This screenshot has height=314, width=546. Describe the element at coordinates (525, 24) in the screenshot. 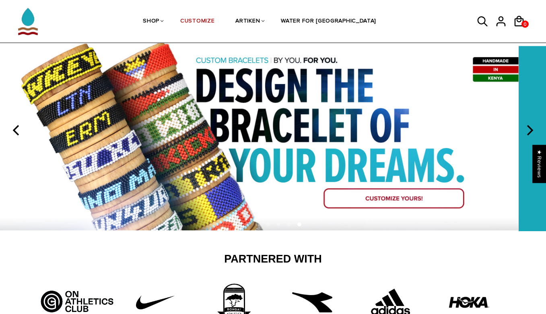

I see `span: 0` at that location.